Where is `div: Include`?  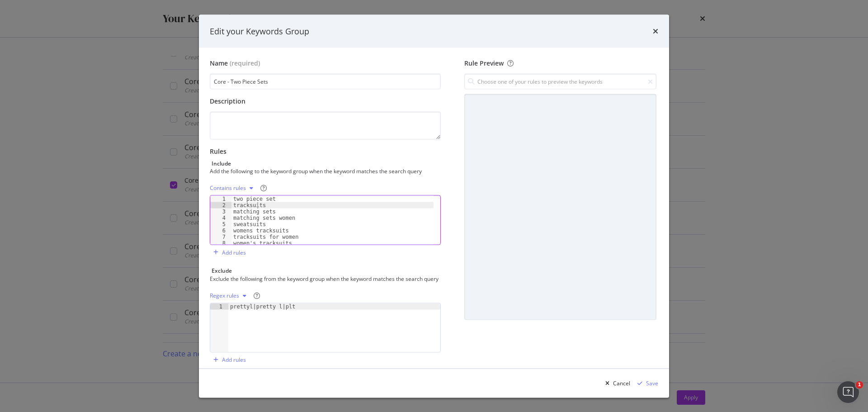
div: Include is located at coordinates (221, 163).